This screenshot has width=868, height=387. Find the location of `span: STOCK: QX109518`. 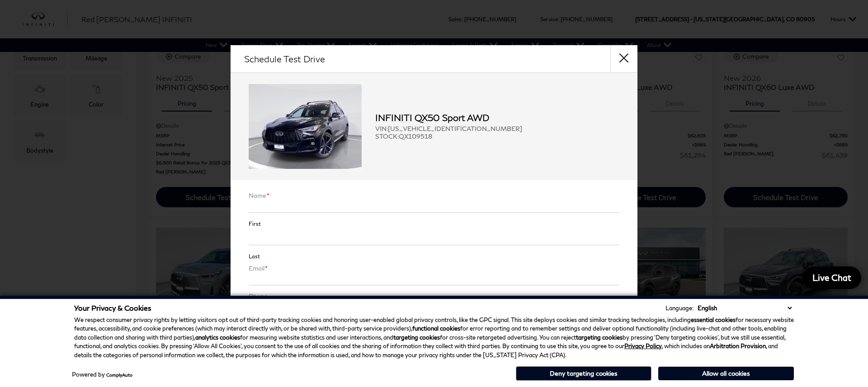

span: STOCK: QX109518 is located at coordinates (497, 136).